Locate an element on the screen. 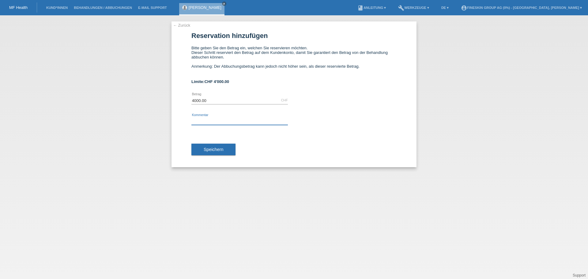  h1: Reservation hinzufügen is located at coordinates (294, 35).